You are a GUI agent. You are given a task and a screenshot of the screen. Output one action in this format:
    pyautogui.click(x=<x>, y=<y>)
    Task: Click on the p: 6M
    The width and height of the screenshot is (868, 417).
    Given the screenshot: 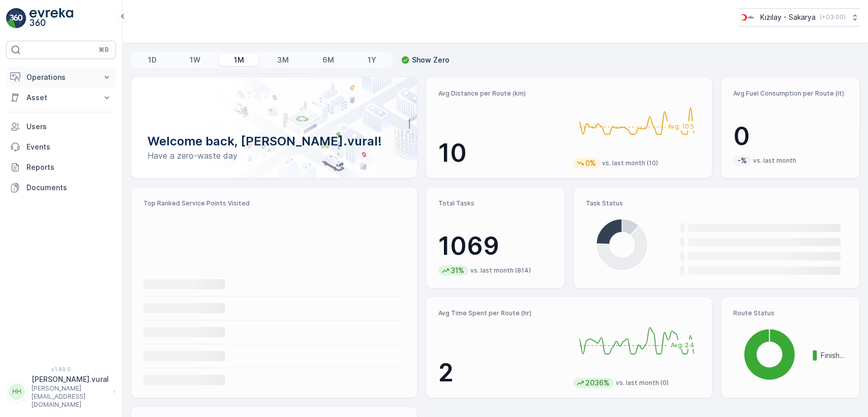 What is the action you would take?
    pyautogui.click(x=328, y=60)
    